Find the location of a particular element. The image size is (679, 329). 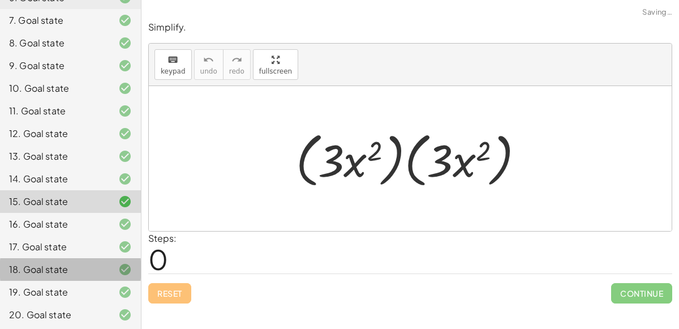

button: keyboardkeypad is located at coordinates (173, 64).